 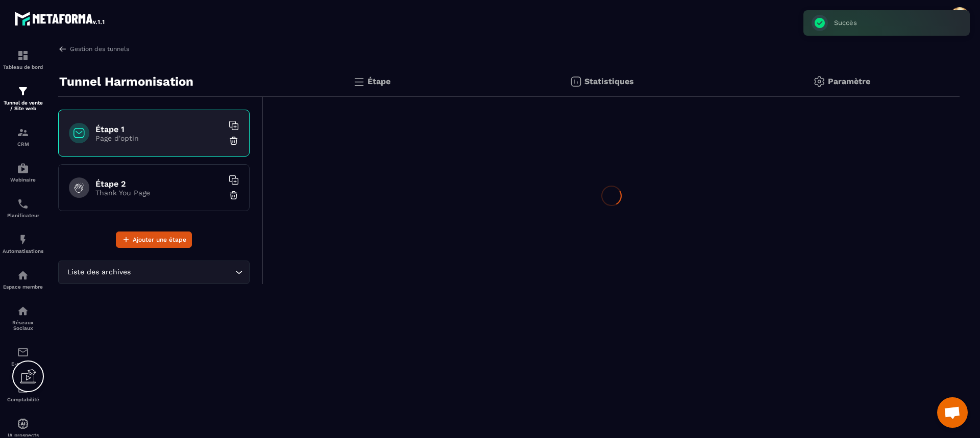 I want to click on img: bars.0d591741.svg, so click(x=359, y=81).